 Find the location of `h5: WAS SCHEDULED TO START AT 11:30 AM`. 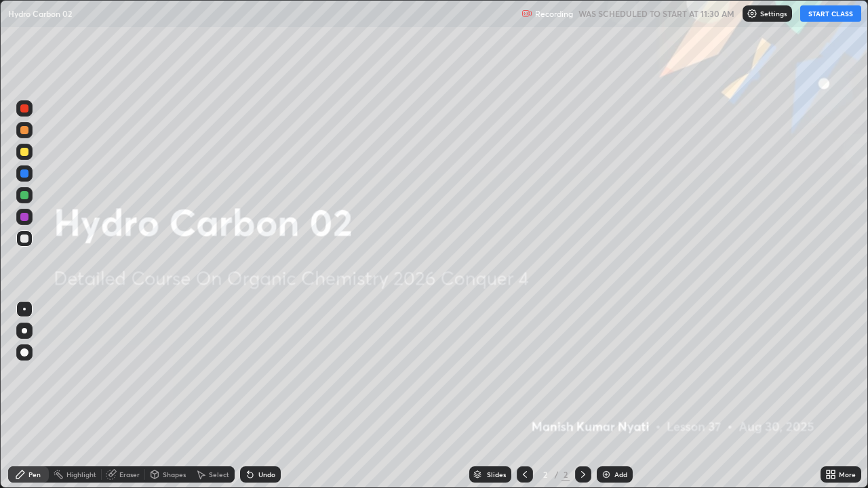

h5: WAS SCHEDULED TO START AT 11:30 AM is located at coordinates (657, 14).